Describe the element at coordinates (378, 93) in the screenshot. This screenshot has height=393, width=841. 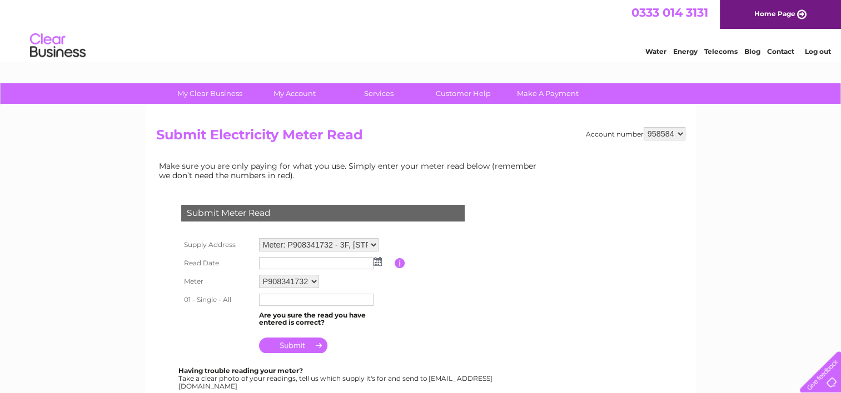
I see `a: Services` at that location.